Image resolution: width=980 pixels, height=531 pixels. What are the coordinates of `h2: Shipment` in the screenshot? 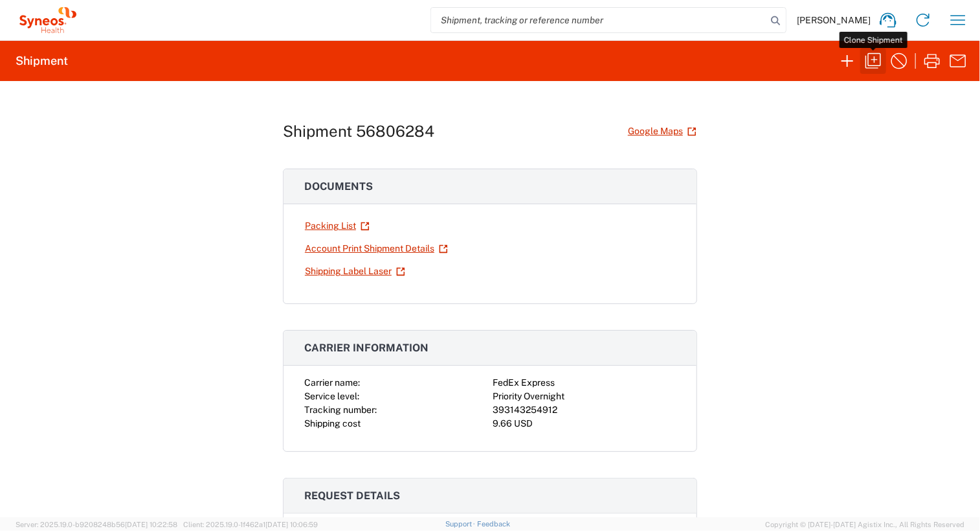 It's located at (42, 61).